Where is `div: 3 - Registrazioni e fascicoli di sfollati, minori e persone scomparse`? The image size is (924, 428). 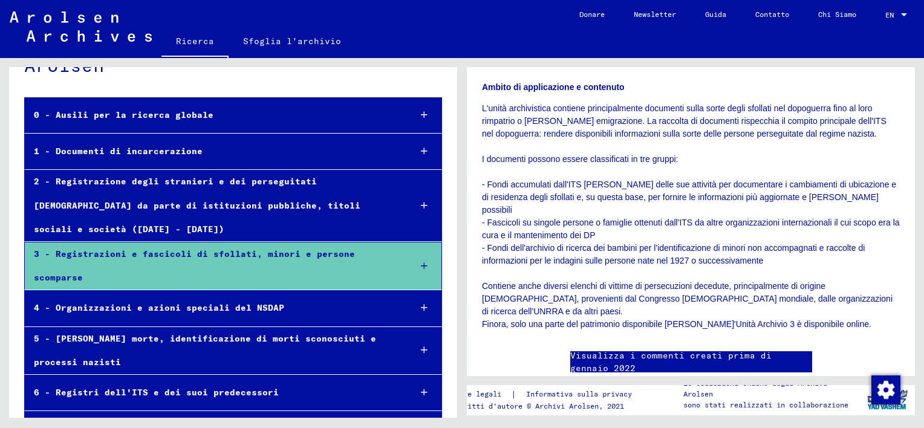
div: 3 - Registrazioni e fascicoli di sfollati, minori e persone scomparse is located at coordinates (212, 266).